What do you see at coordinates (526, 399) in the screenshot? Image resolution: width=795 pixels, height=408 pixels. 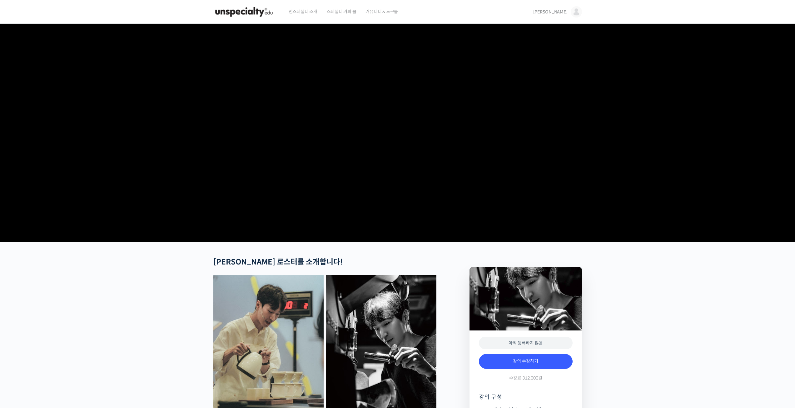 I see `h4: 강의 구성` at bounding box center [526, 399].